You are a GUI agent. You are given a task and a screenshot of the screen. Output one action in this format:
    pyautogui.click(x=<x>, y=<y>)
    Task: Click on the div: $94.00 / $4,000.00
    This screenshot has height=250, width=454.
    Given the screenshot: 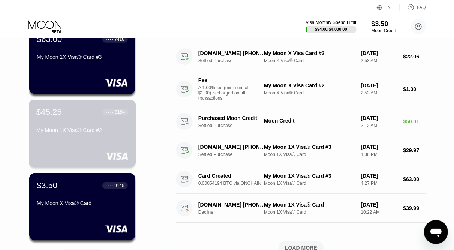 What is the action you would take?
    pyautogui.click(x=331, y=29)
    